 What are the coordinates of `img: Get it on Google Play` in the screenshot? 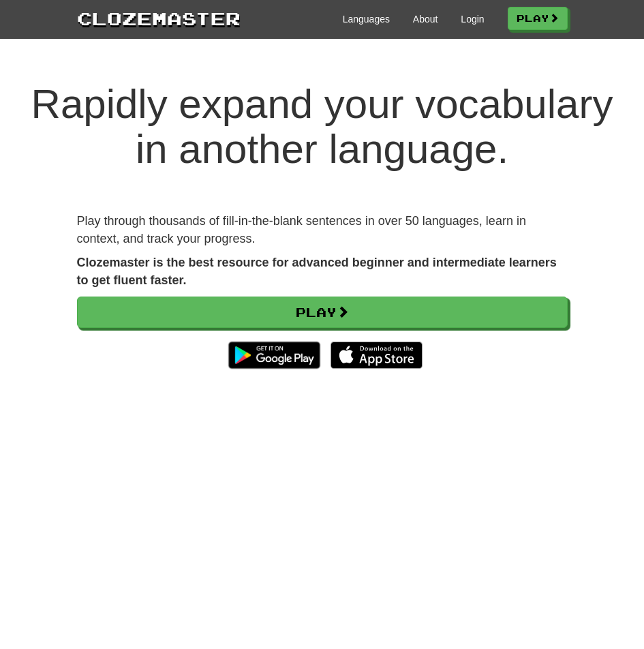 It's located at (274, 355).